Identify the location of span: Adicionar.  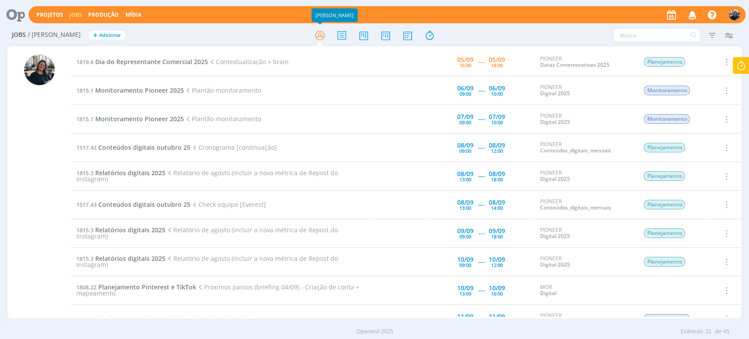
(110, 35).